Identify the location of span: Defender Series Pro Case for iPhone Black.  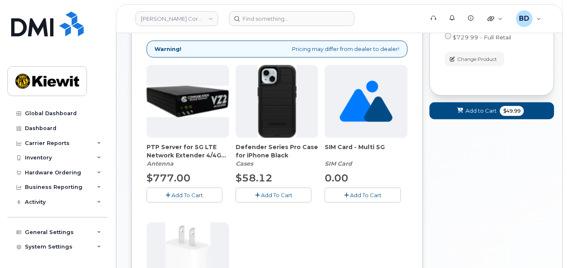
(276, 151).